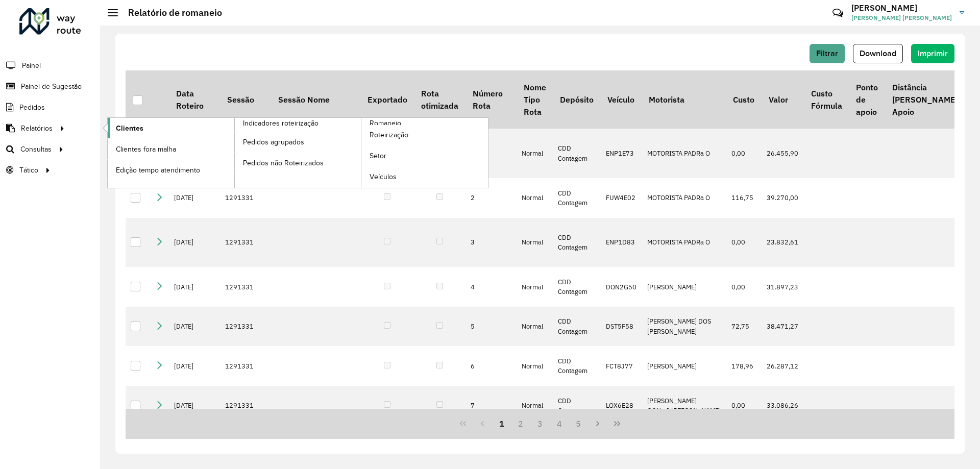  Describe the element at coordinates (837, 13) in the screenshot. I see `a: Contato Rápido` at that location.